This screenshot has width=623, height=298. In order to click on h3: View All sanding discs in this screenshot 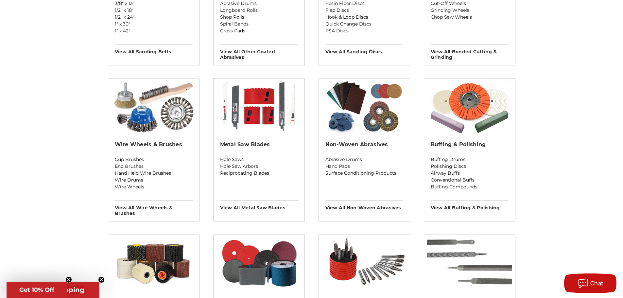, I will do `click(364, 49)`.